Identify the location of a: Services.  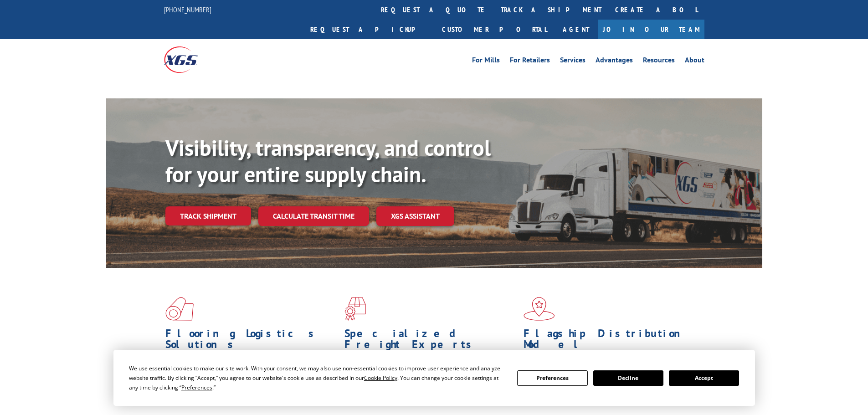
(573, 62).